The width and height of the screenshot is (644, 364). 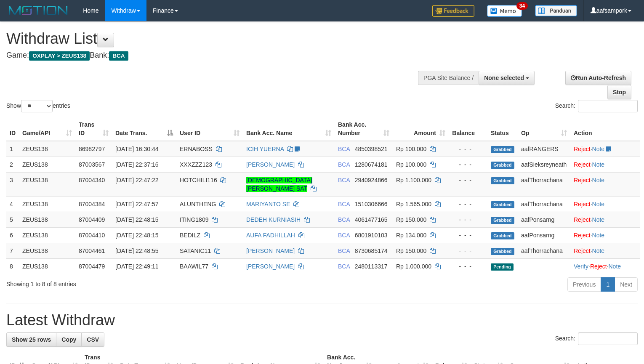 What do you see at coordinates (210, 129) in the screenshot?
I see `th: User ID: activate to sort column ascending` at bounding box center [210, 129].